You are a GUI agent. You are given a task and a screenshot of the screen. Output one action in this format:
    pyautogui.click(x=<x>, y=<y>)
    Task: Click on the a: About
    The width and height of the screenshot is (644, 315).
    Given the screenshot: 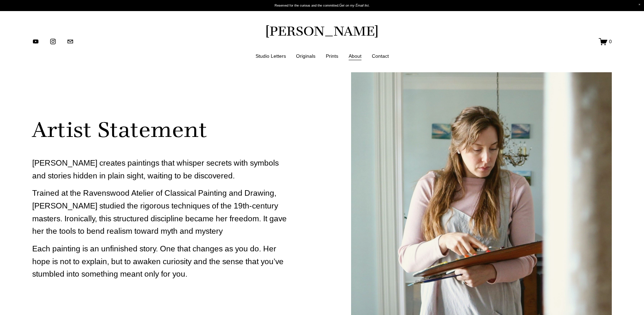 What is the action you would take?
    pyautogui.click(x=355, y=56)
    